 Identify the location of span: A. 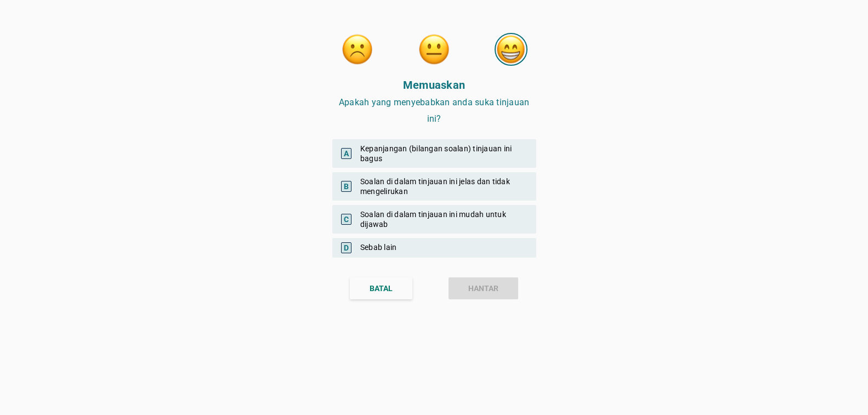
(346, 154).